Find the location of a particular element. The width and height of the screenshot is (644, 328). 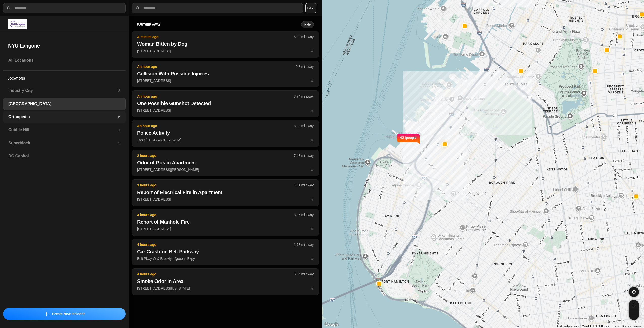

p: 5 is located at coordinates (119, 117).